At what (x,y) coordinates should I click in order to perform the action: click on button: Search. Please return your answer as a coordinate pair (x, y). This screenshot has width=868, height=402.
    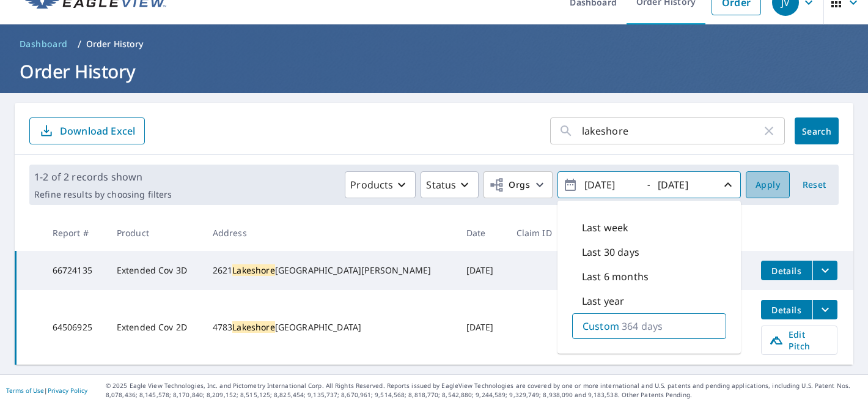
    Looking at the image, I should click on (816, 131).